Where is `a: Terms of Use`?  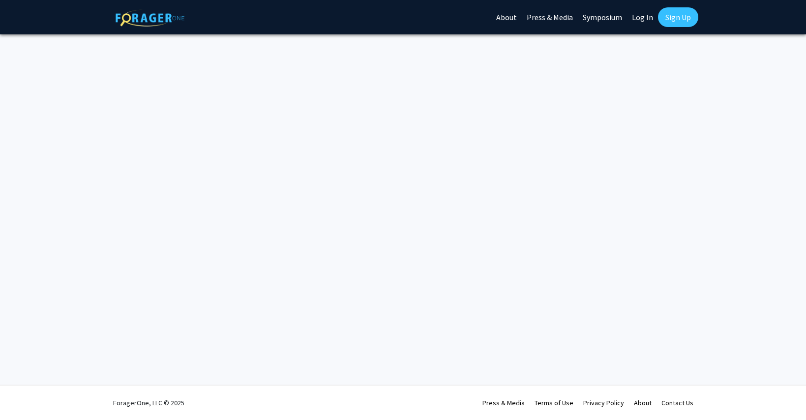
a: Terms of Use is located at coordinates (554, 403).